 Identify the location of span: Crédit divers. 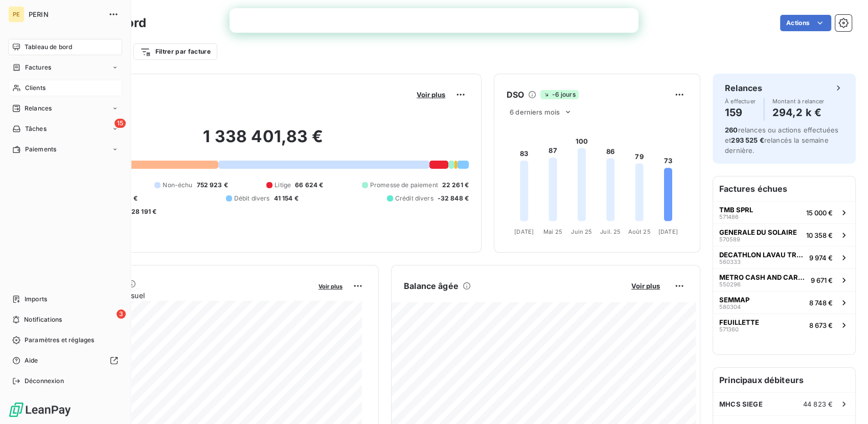
(414, 198).